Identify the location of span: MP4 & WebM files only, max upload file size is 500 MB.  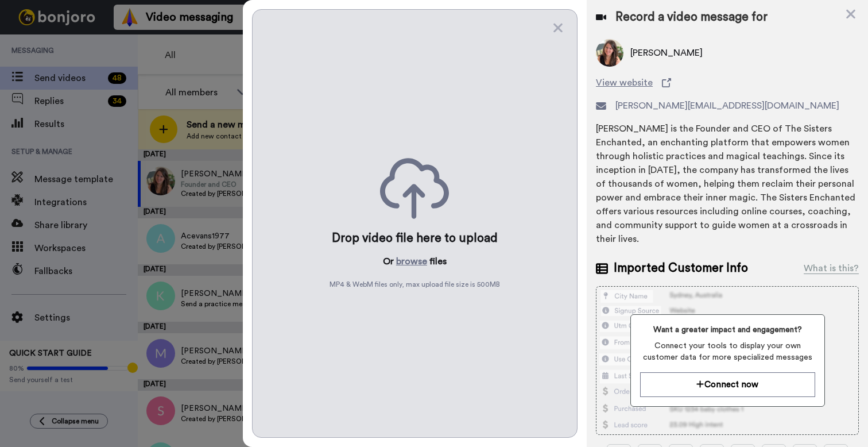
(414, 284).